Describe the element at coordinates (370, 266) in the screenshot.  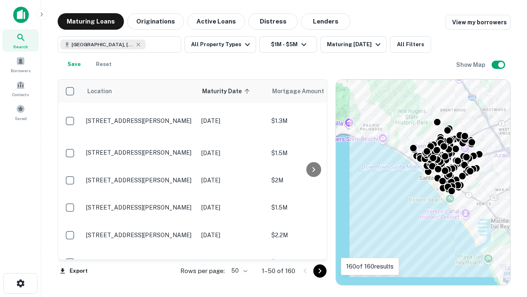
I see `p: 160 of 160 results` at that location.